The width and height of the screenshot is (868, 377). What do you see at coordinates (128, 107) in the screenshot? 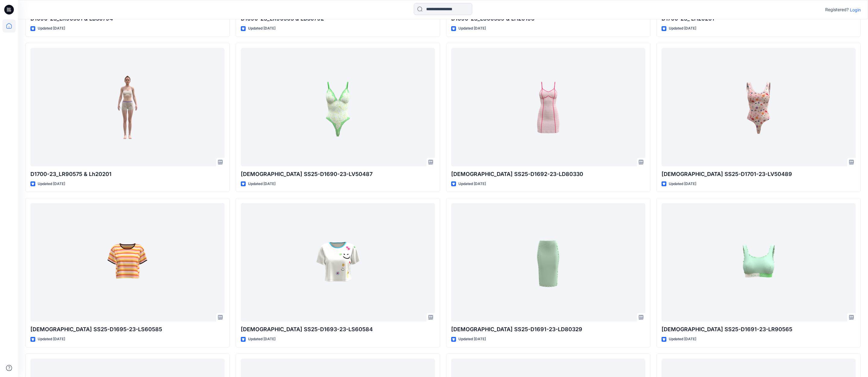
I see `a: D1700-23_LR90575 & Lh20201` at bounding box center [128, 107].